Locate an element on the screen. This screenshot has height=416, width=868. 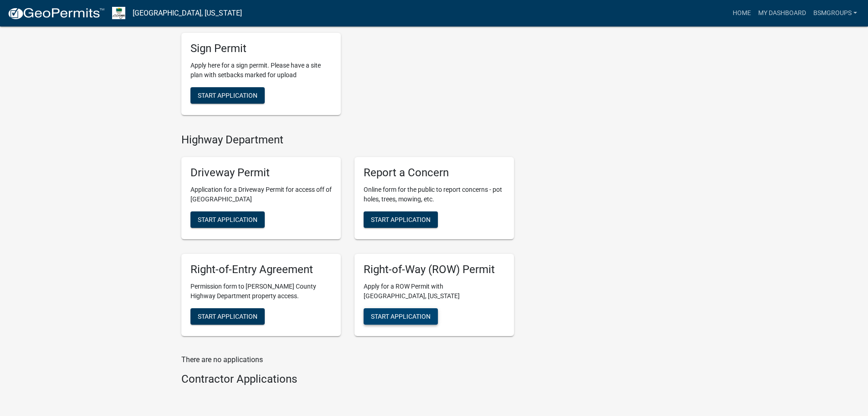
a: Home is located at coordinates (742, 14).